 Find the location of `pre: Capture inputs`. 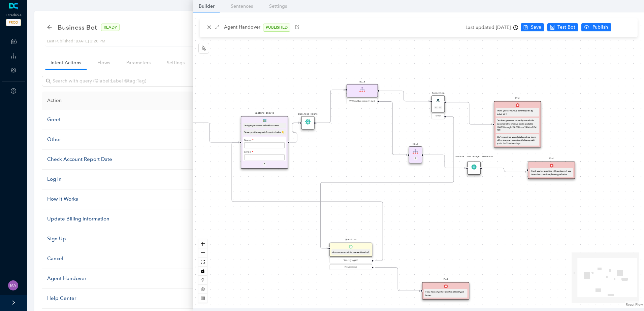

pre: Capture inputs is located at coordinates (264, 114).